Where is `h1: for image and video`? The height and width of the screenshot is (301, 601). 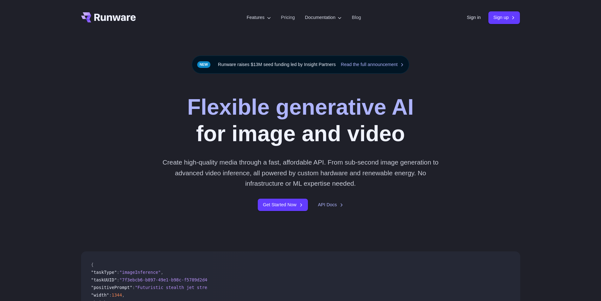 h1: for image and video is located at coordinates (300, 120).